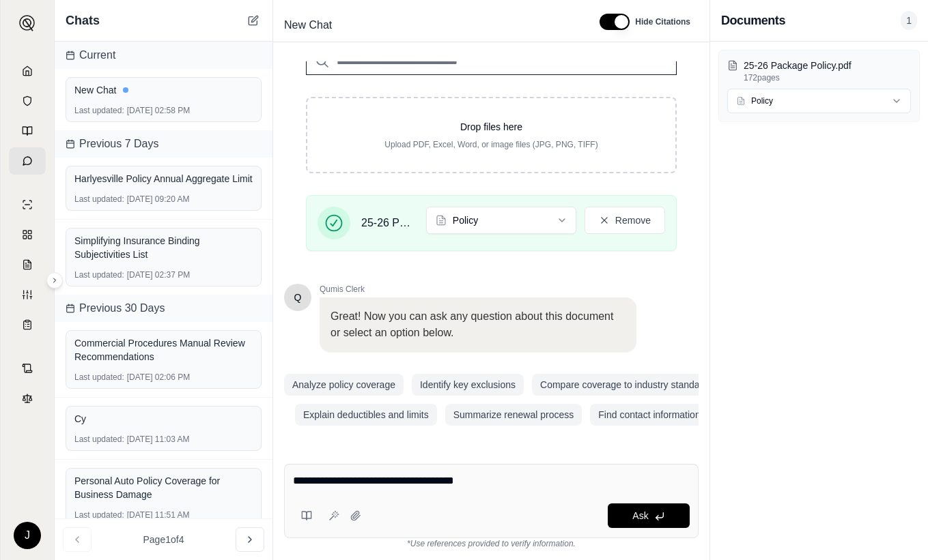 The width and height of the screenshot is (928, 560). I want to click on span: Ask, so click(640, 516).